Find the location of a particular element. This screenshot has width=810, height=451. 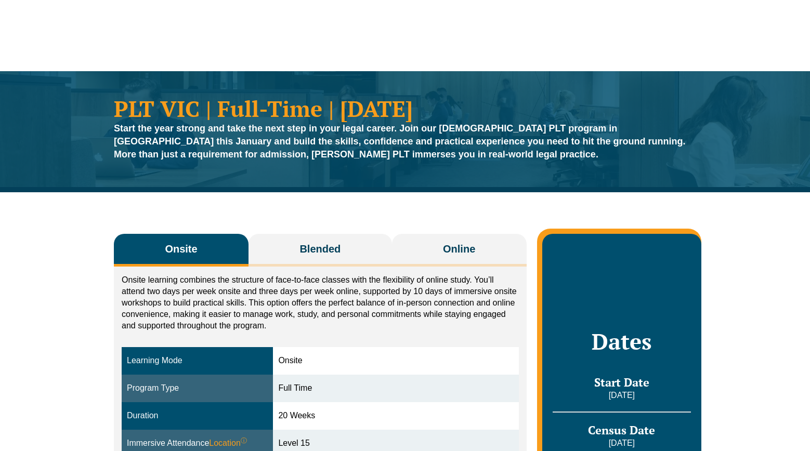

div: Program Type is located at coordinates (197, 388).